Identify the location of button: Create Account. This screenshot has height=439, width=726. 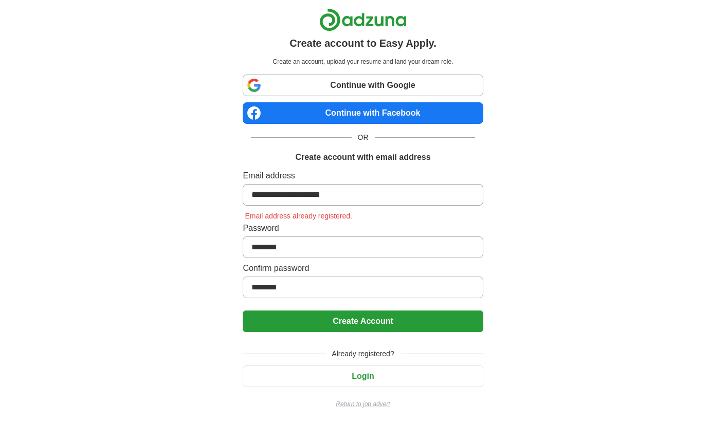
(363, 321).